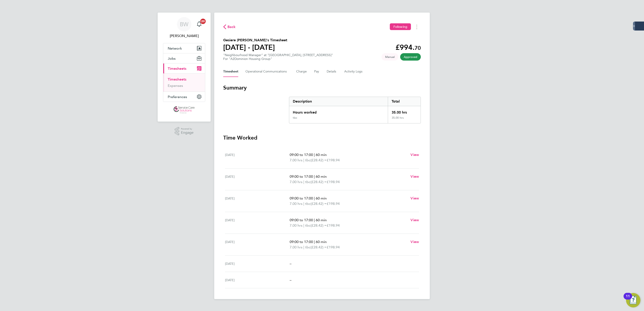 Image resolution: width=644 pixels, height=311 pixels. Describe the element at coordinates (338, 111) in the screenshot. I see `div: Hours worked` at that location.